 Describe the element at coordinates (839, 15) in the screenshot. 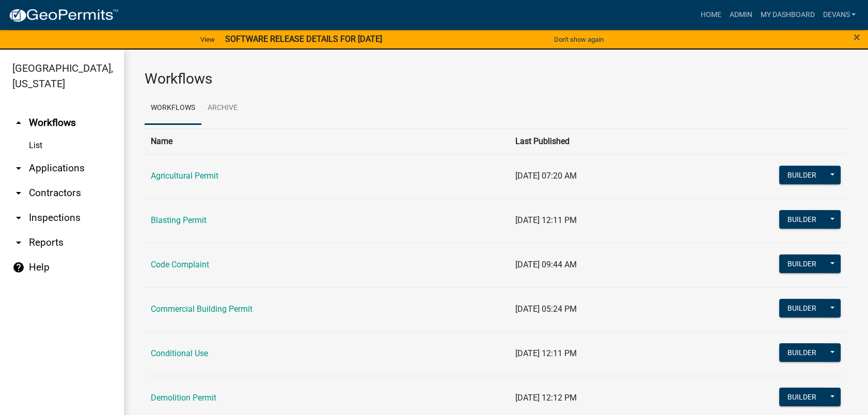

I see `a: devans` at that location.